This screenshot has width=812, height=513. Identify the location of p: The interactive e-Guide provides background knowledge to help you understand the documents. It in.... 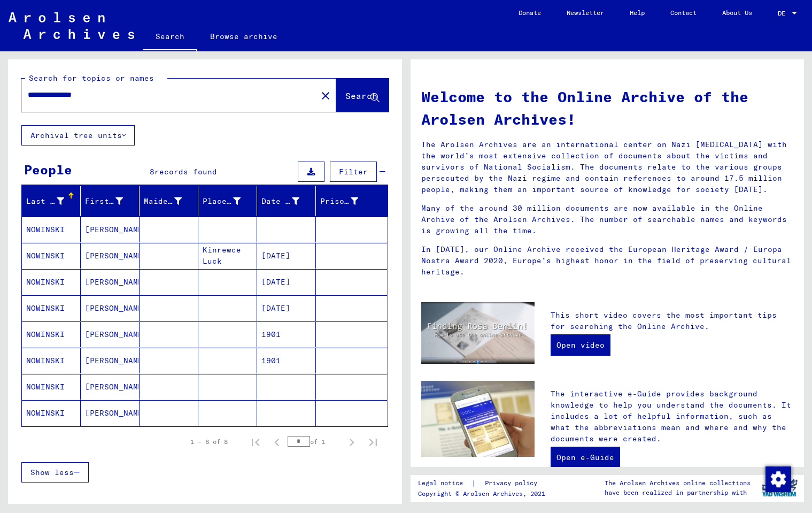
(672, 416).